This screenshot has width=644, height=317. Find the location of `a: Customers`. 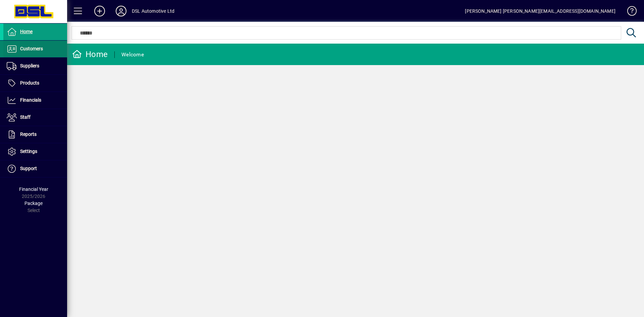

a: Customers is located at coordinates (35, 49).